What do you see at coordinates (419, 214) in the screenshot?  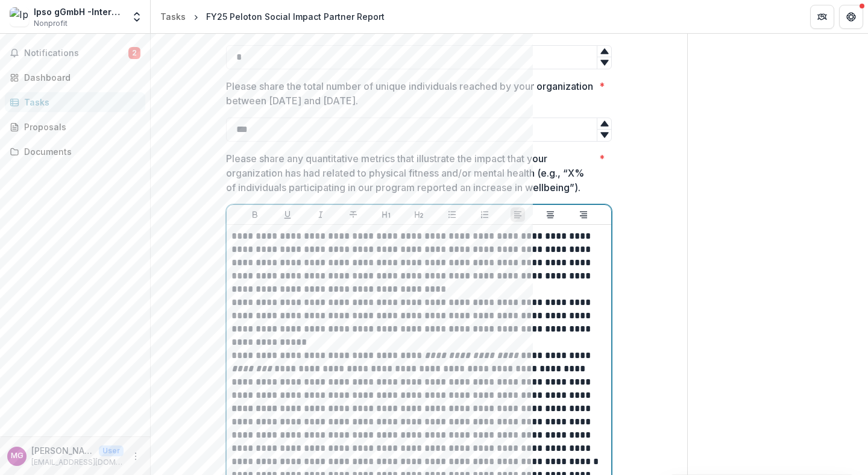 I see `button: Heading 2` at bounding box center [419, 214].